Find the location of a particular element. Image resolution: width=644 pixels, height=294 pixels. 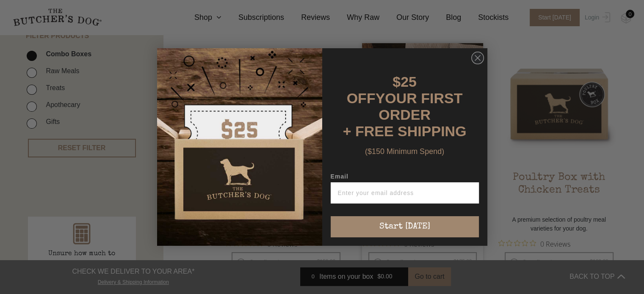

span: YOUR FIRST ORDER + FREE SHIPPING is located at coordinates (405, 115).